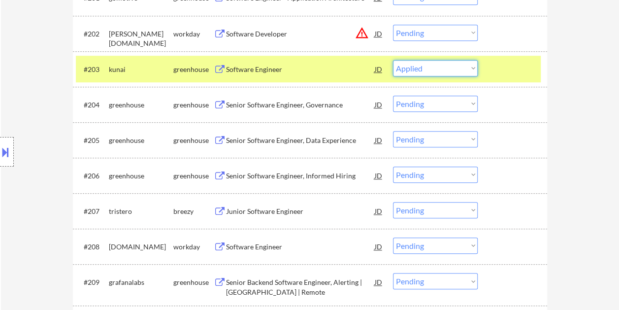 This screenshot has width=619, height=310. I want to click on div: Junior Software Engineer, so click(301, 211).